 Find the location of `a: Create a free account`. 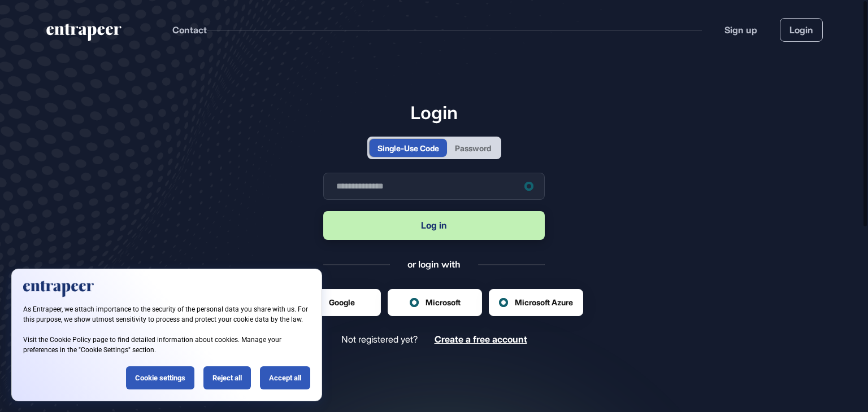

a: Create a free account is located at coordinates (480, 339).